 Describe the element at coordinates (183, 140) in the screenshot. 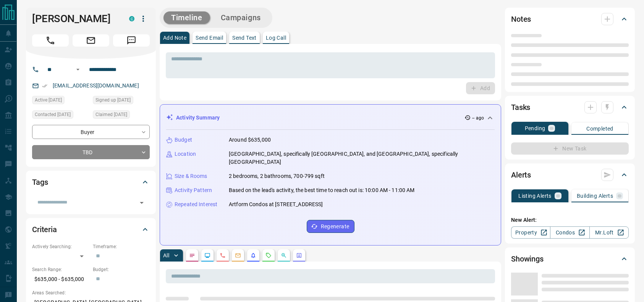

I see `p: Budget` at that location.